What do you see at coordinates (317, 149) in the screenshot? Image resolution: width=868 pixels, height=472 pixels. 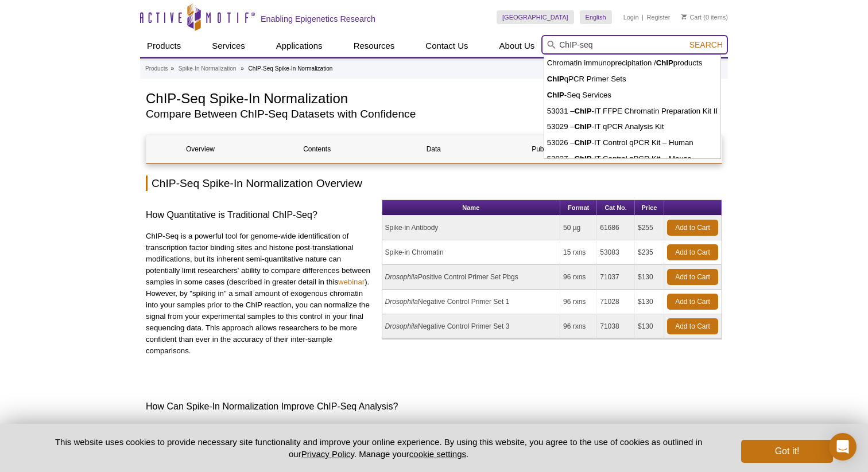 I see `a: Contents` at bounding box center [317, 149].